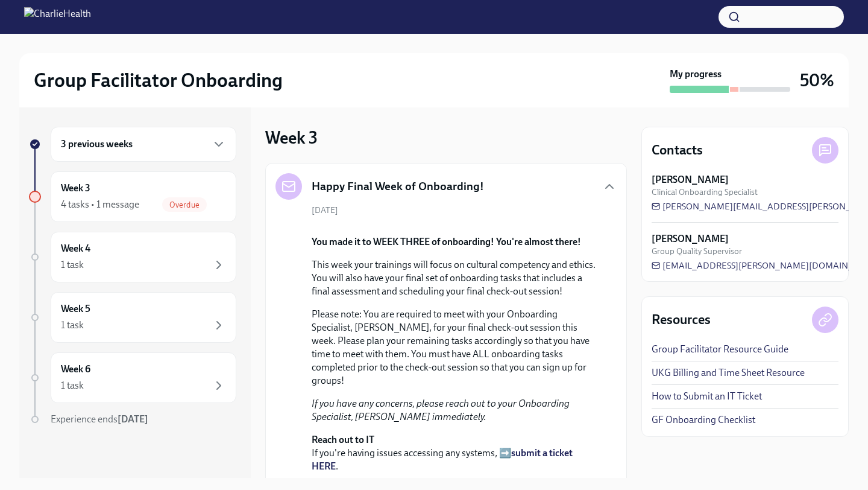 This screenshot has width=868, height=490. Describe the element at coordinates (132, 378) in the screenshot. I see `a: Week 61 task` at that location.